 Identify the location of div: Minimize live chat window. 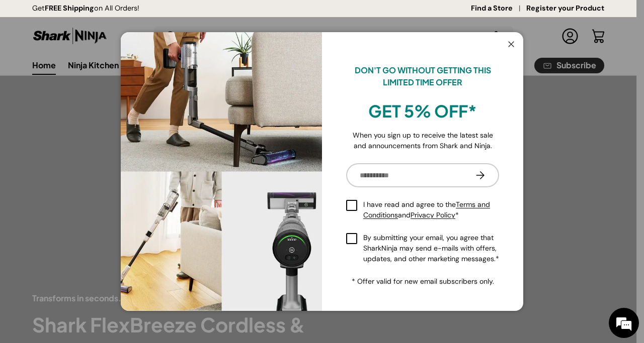
(177, 17).